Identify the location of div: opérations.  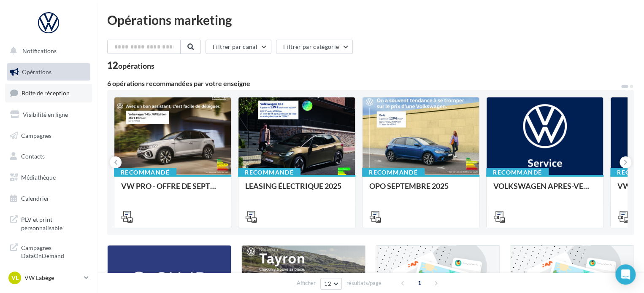
(136, 65).